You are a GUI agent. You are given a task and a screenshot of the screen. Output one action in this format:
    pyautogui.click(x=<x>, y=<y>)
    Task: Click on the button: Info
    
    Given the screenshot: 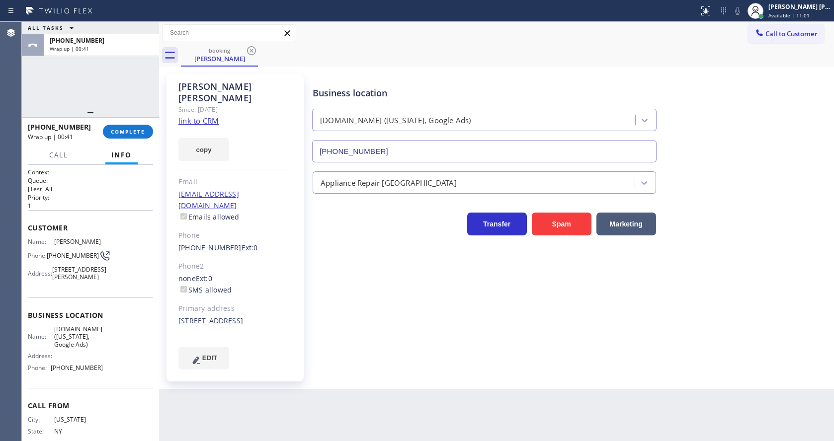 What is the action you would take?
    pyautogui.click(x=121, y=155)
    